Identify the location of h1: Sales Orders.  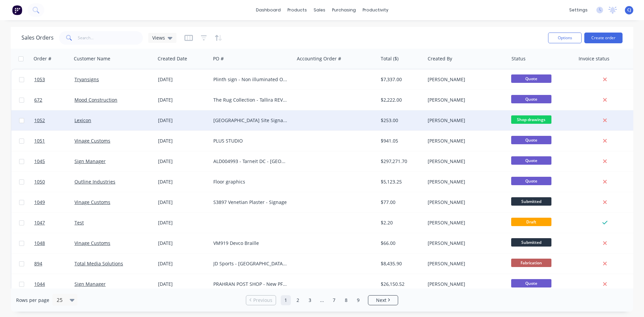
(38, 38).